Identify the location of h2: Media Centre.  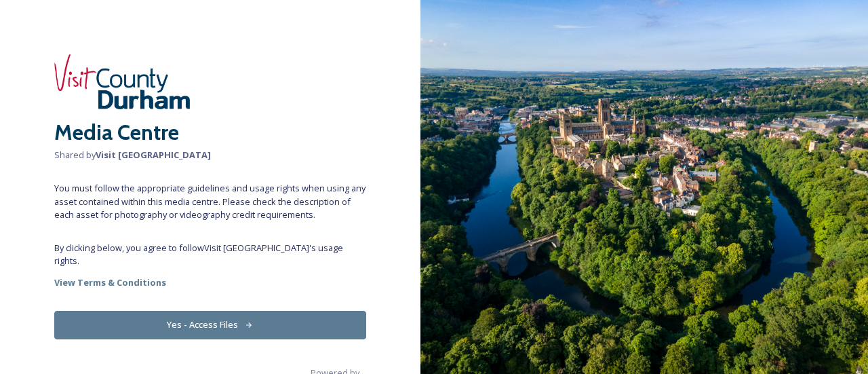
(210, 132).